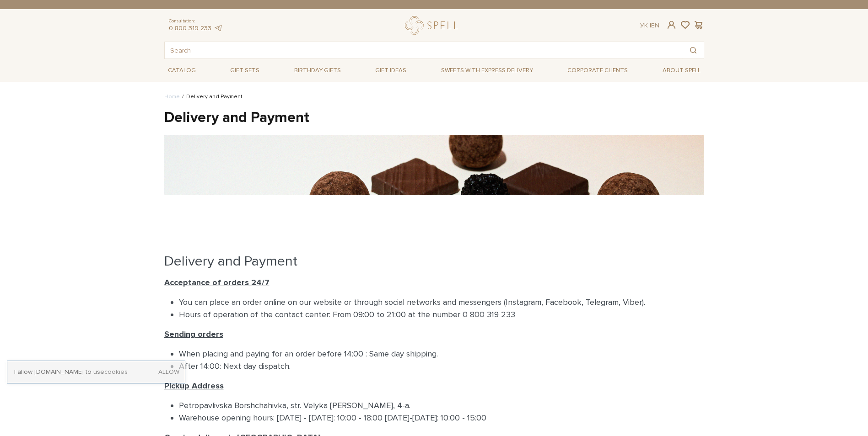 This screenshot has height=436, width=868. Describe the element at coordinates (433, 25) in the screenshot. I see `a: logo` at that location.